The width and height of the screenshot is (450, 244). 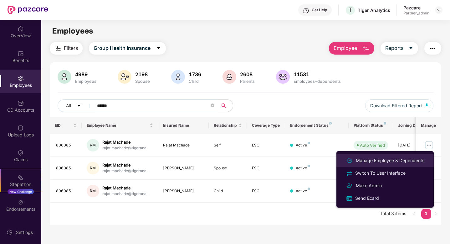 I want to click on span: All, so click(x=69, y=106).